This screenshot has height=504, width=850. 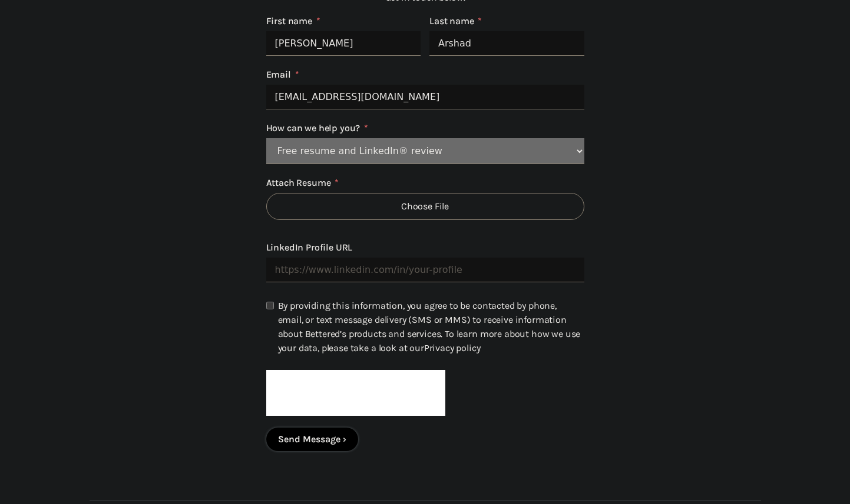 I want to click on input: LinkedIn Profile URL, so click(x=425, y=270).